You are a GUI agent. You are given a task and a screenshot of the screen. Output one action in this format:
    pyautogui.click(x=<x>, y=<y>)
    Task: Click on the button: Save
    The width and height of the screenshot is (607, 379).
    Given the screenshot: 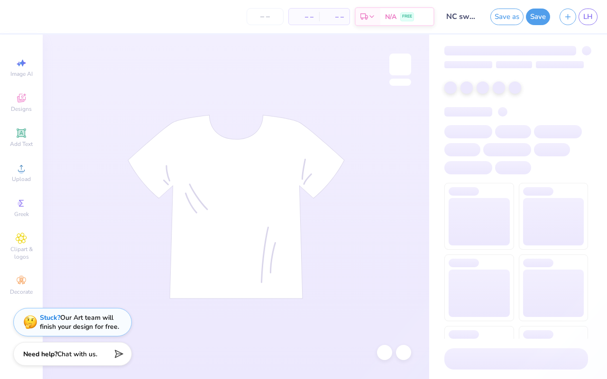 What is the action you would take?
    pyautogui.click(x=537, y=17)
    